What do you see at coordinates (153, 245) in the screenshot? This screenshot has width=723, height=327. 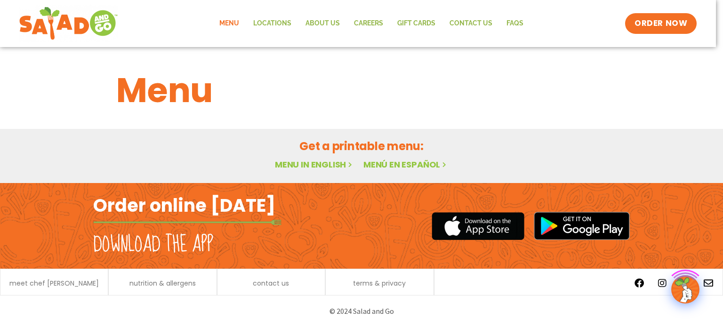 I see `h2: Download the app` at bounding box center [153, 245].